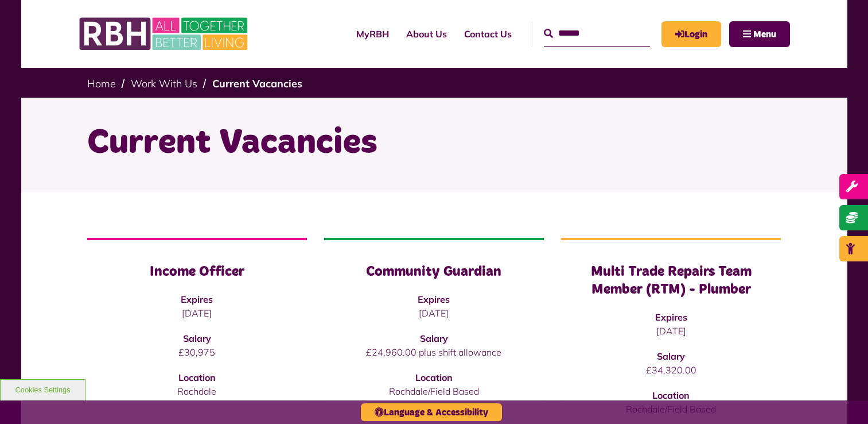 This screenshot has height=424, width=868. Describe the element at coordinates (197, 352) in the screenshot. I see `p: £30,975` at that location.